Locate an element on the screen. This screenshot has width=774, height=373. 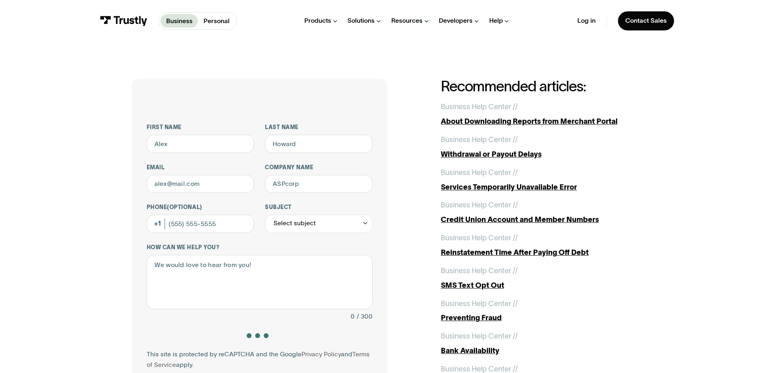
div: Reinstatement Time After Paying Off Debt is located at coordinates (541, 253).